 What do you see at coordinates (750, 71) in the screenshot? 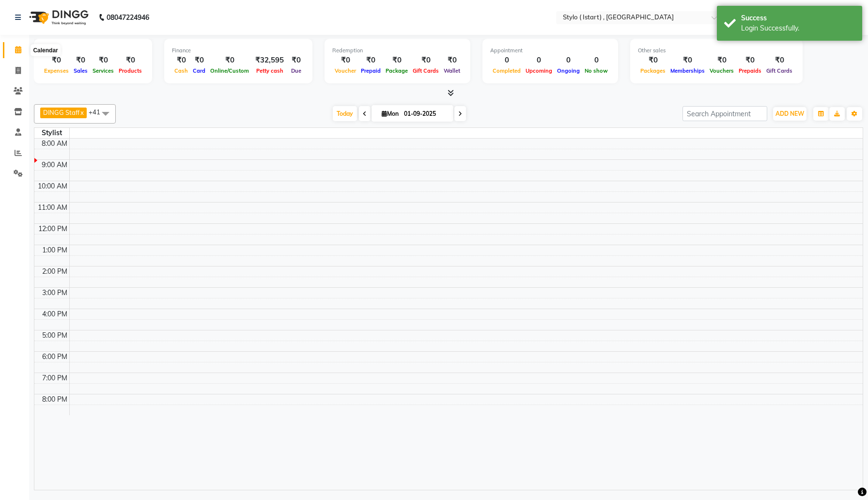
I see `span: Prepaids` at bounding box center [750, 71].